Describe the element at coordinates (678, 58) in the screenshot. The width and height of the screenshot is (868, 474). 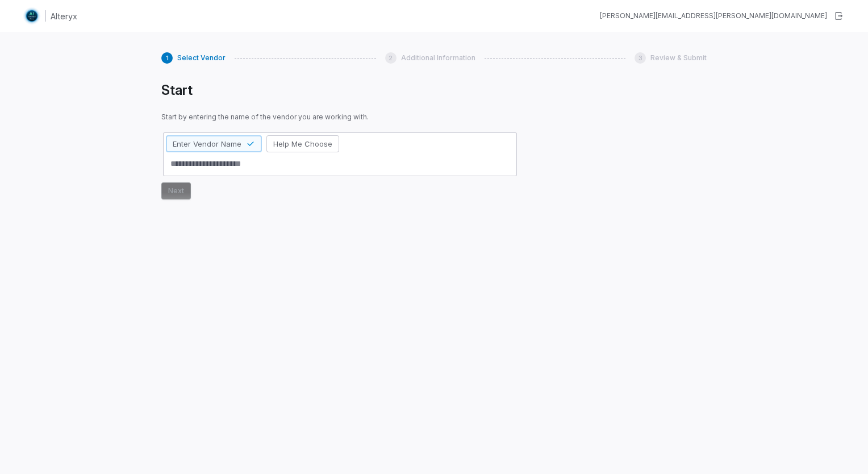
I see `span: Review & Submit` at that location.